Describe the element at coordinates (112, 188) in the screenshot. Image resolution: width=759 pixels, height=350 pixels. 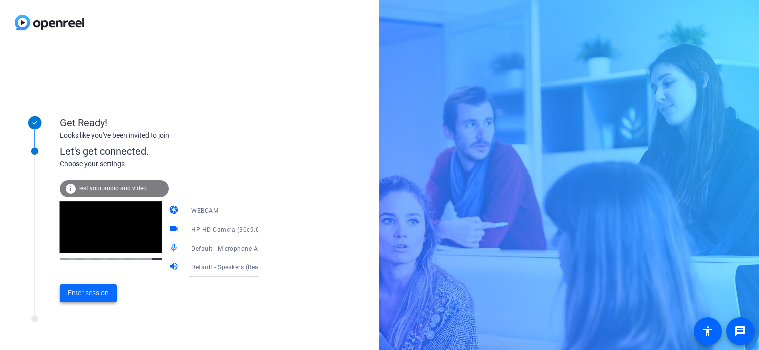
I see `span: Test your audio and video` at that location.